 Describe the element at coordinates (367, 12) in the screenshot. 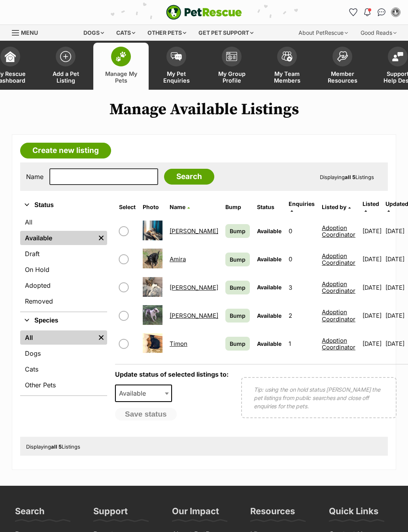

I see `button: Notifications` at that location.